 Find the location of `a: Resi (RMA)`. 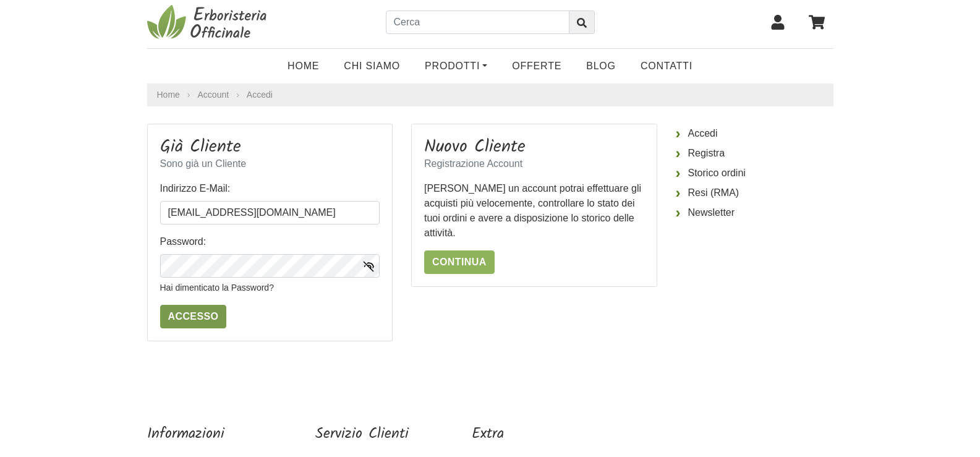

a: Resi (RMA) is located at coordinates (754, 193).